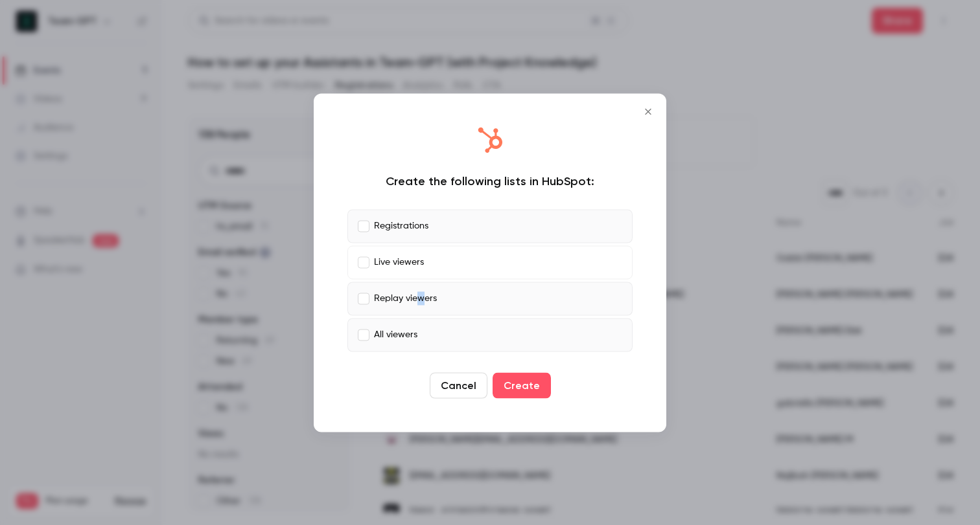 This screenshot has width=980, height=525. Describe the element at coordinates (648, 112) in the screenshot. I see `button: Close` at that location.